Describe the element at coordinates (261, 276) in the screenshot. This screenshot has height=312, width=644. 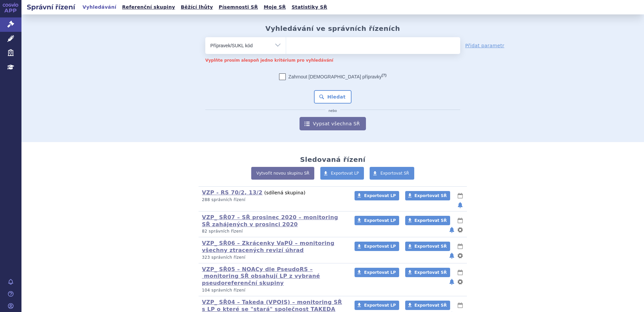
I see `a: VZP_ SŘ05 – NOACy dle PseudoRS – monitoring SŘ obsahují LP z vybrané pseudoreferenční skupiny` at that location.